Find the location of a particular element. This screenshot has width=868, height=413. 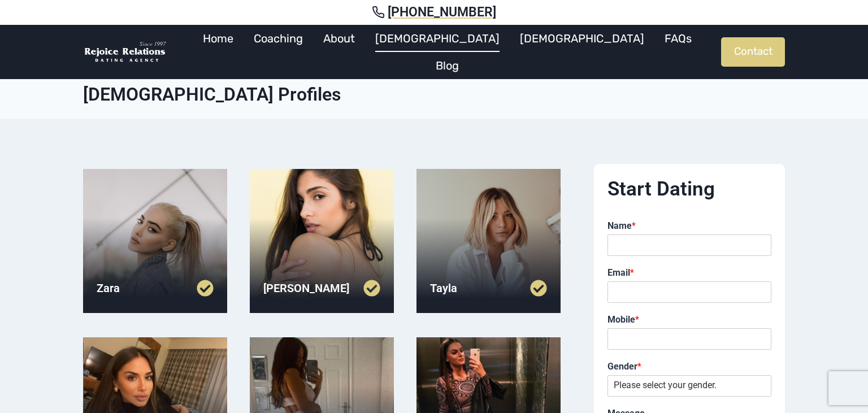

a: FAQs is located at coordinates (678, 38).